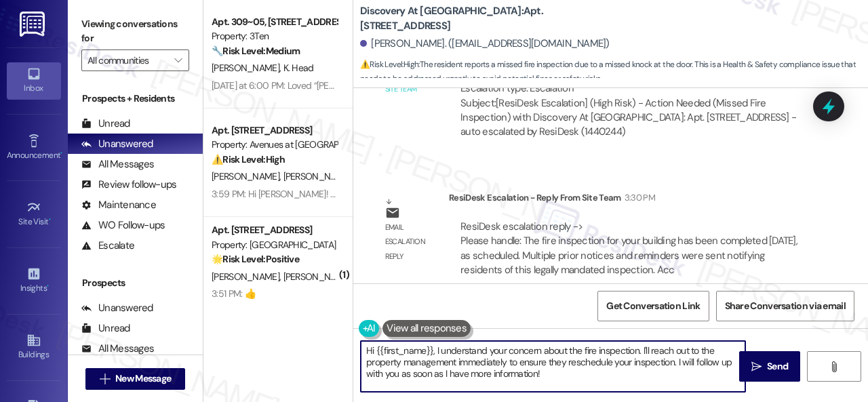 This screenshot has width=868, height=402. Describe the element at coordinates (633, 200) in the screenshot. I see `div: ResiDesk Escalation - Reply From Site Team` at that location.